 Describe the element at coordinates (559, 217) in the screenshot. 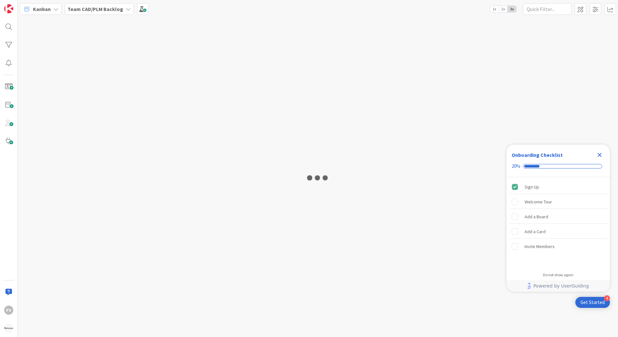

I see `div: Add a Board is incomplete.` at that location.